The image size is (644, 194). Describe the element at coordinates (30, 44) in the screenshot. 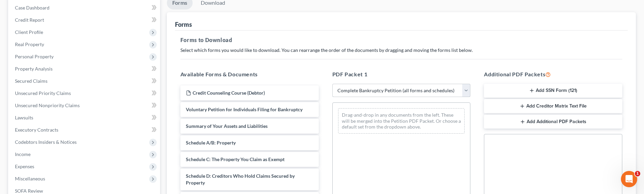

I see `span: Real Property` at that location.